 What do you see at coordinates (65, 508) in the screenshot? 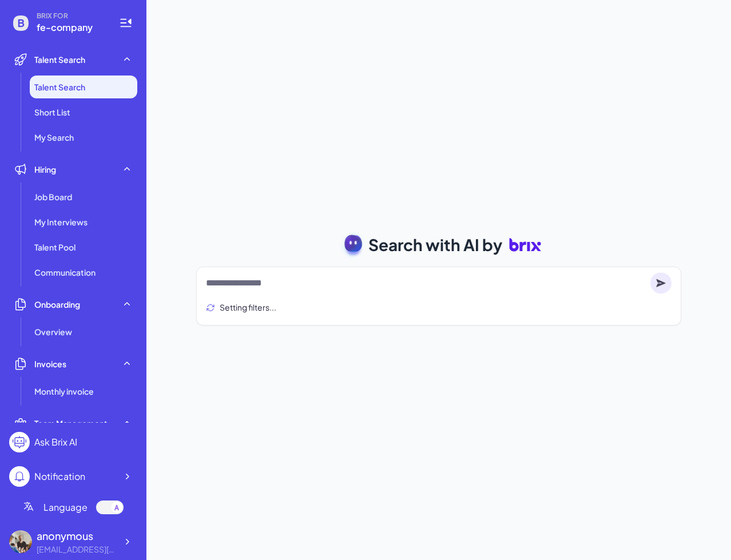
I see `span: Language` at bounding box center [65, 508].